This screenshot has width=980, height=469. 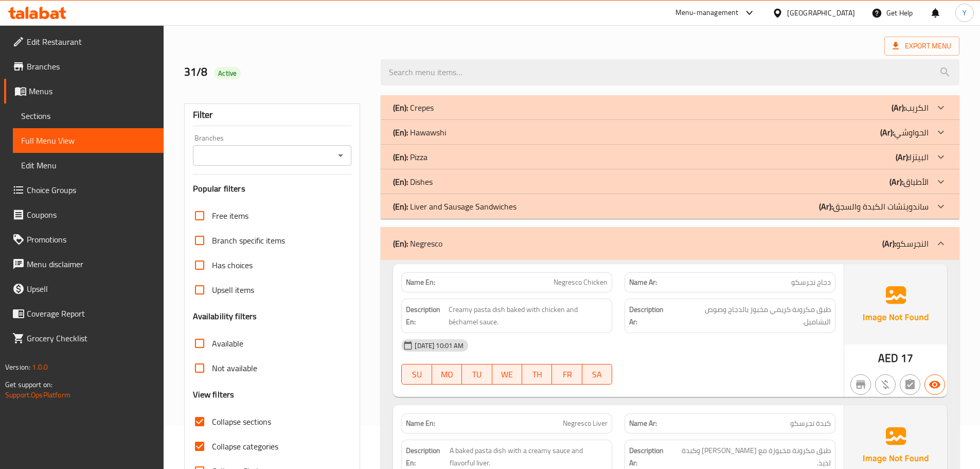 What do you see at coordinates (905, 244) in the screenshot?
I see `p: النجرسكو` at bounding box center [905, 244].